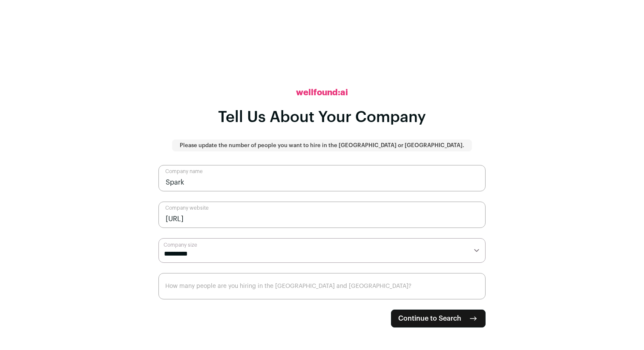  Describe the element at coordinates (322, 93) in the screenshot. I see `h2: wellfound:ai` at that location.